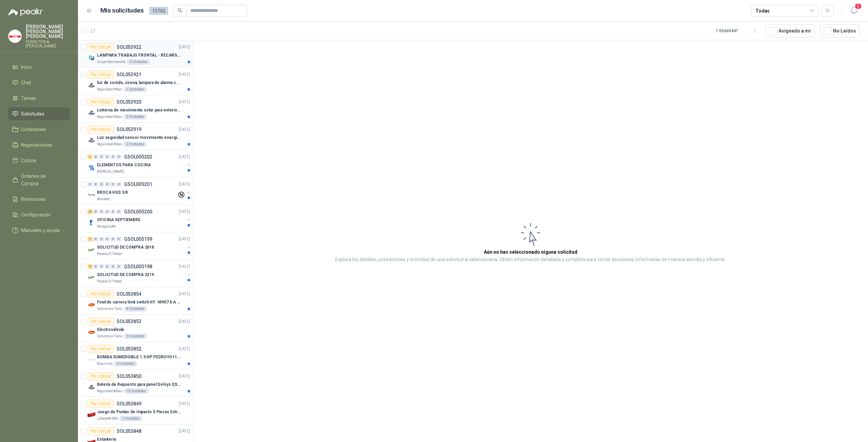  What do you see at coordinates (27, 67) in the screenshot?
I see `span: Inicio` at bounding box center [27, 67].